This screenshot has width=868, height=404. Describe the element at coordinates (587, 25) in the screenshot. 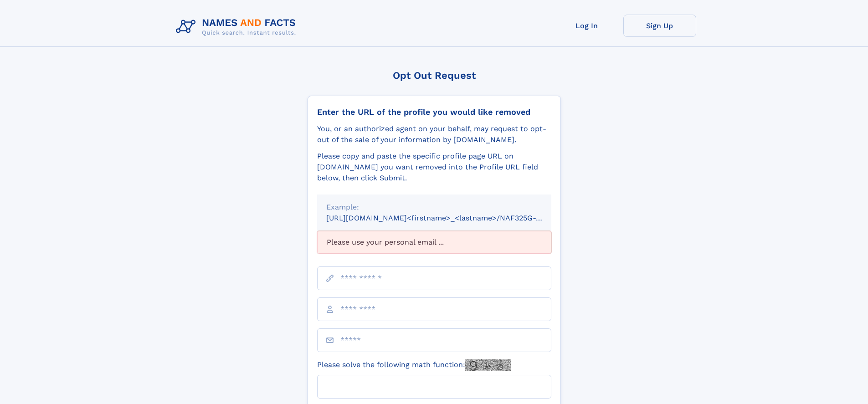

I see `a: Log In` at that location.